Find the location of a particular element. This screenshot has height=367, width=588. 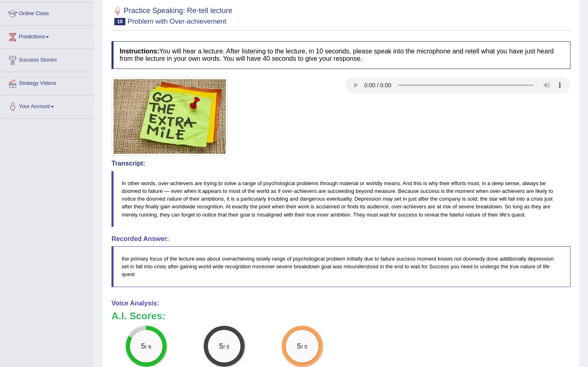

a: Predictions is located at coordinates (47, 36).